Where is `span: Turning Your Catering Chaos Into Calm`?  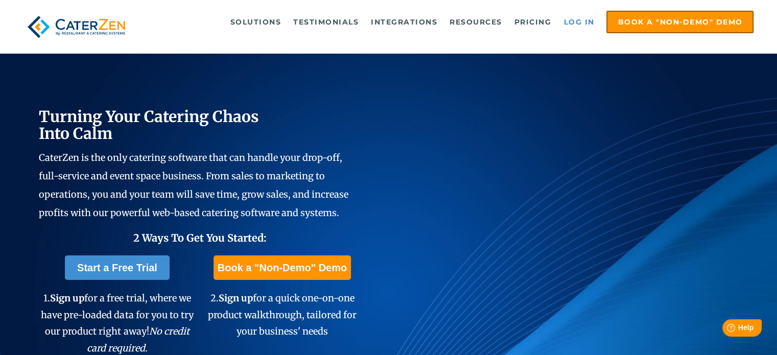 span: Turning Your Catering Chaos Into Calm is located at coordinates (149, 125).